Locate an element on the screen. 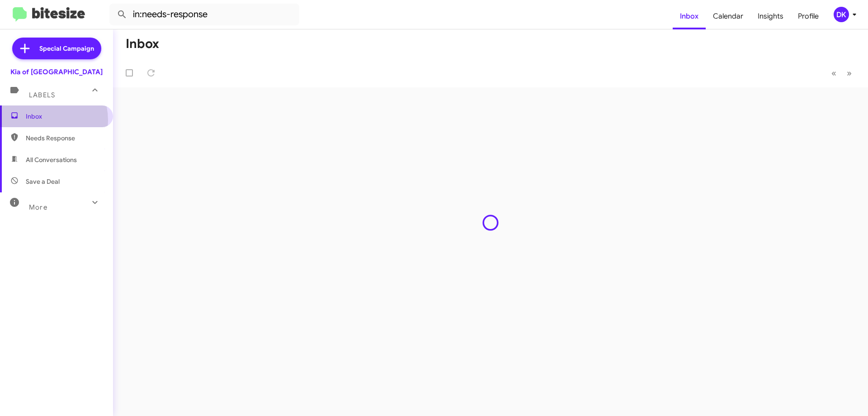  span: All Conversations is located at coordinates (51, 160).